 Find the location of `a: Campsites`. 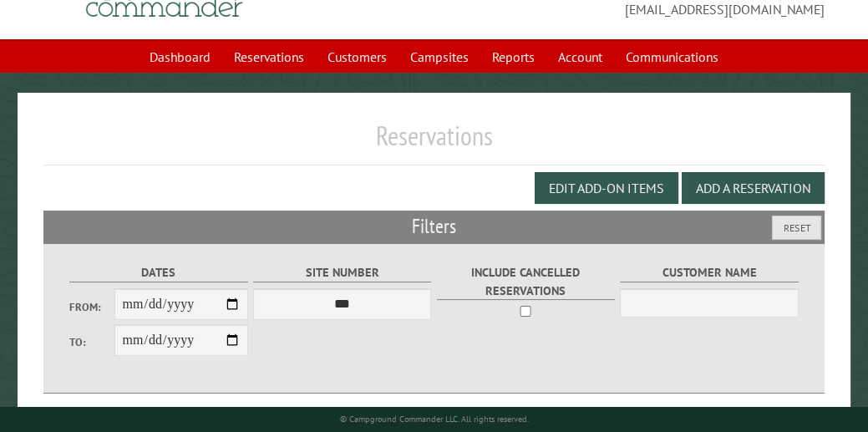

a: Campsites is located at coordinates (439, 57).